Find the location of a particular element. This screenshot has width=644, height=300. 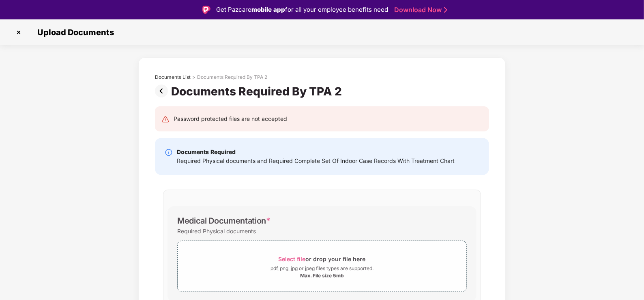

img: Stroke is located at coordinates (445, 9).